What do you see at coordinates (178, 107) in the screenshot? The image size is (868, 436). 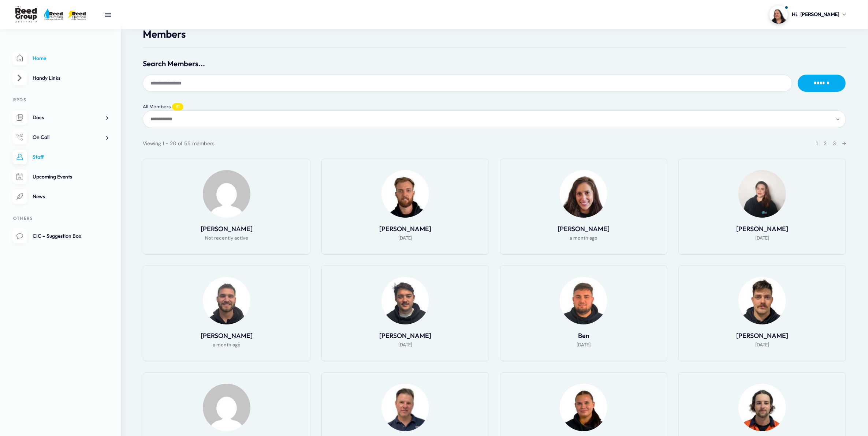 I see `span: 51` at bounding box center [178, 107].